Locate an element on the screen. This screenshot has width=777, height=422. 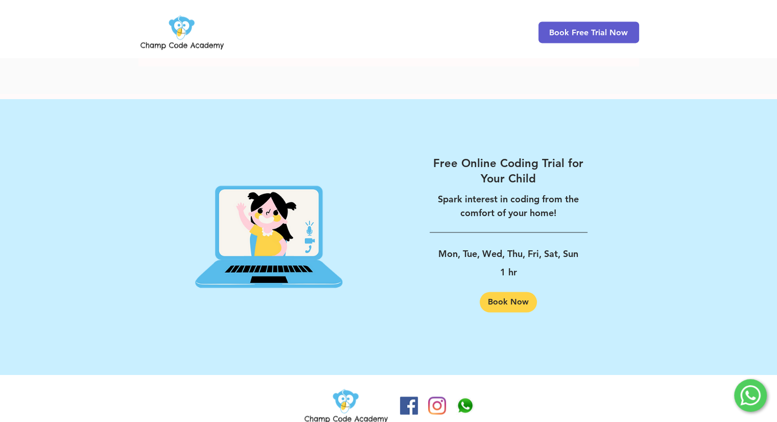
a: Book Now is located at coordinates (508, 302).